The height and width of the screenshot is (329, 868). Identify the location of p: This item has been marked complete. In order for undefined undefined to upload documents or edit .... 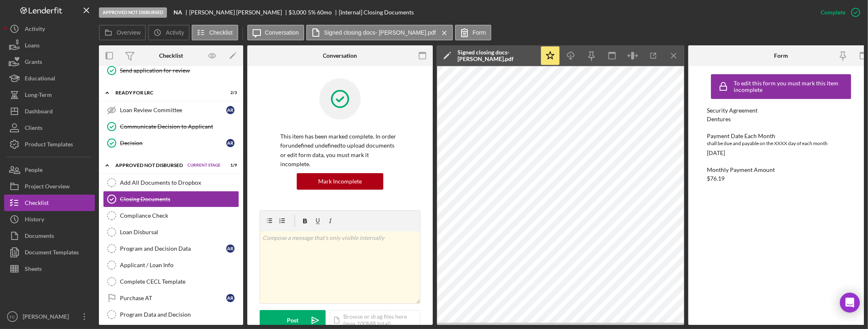
(340, 151).